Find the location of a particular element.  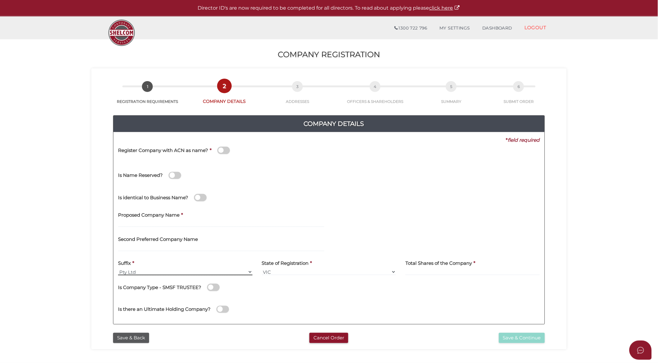

span: 1 is located at coordinates (147, 86).